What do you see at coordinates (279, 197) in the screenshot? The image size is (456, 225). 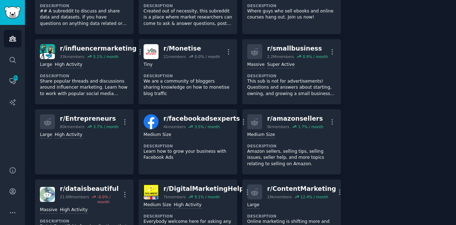 I see `div: 19k members` at bounding box center [279, 197].